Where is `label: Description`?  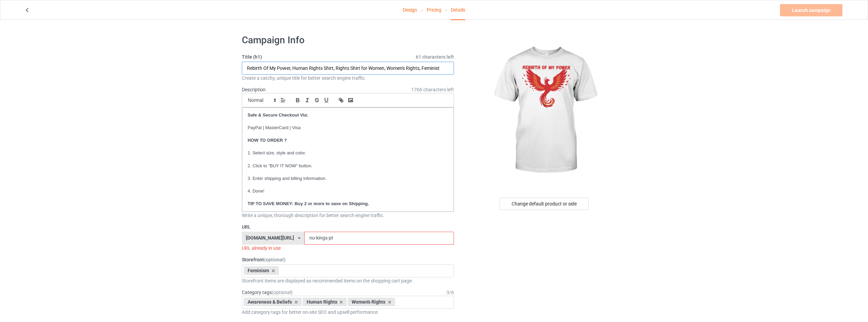 label: Description is located at coordinates (254, 90).